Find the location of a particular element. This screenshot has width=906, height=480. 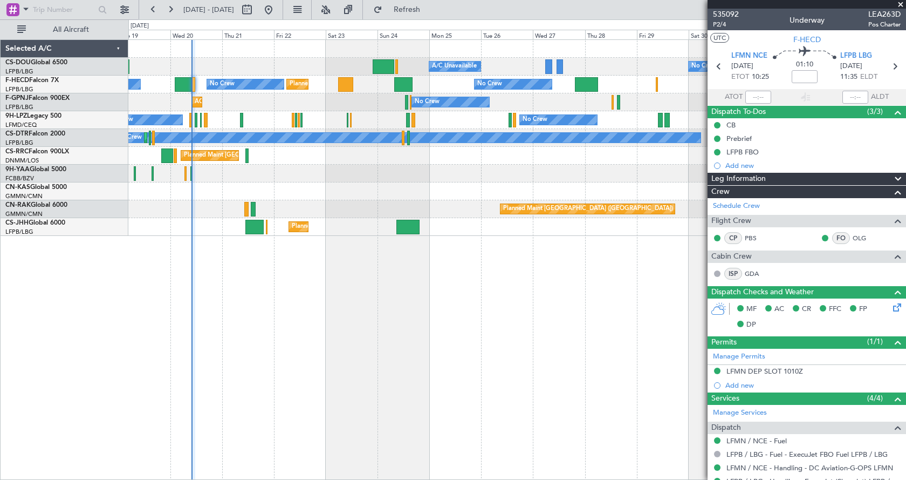

span: 9H-LPZ is located at coordinates (16, 116).